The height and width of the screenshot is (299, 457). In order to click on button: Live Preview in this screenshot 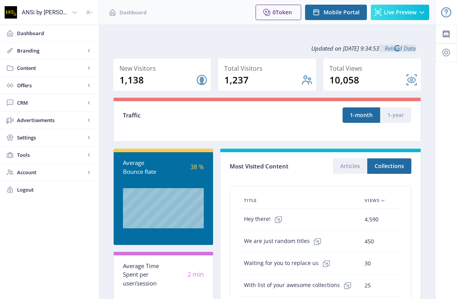, I will do `click(400, 12)`.